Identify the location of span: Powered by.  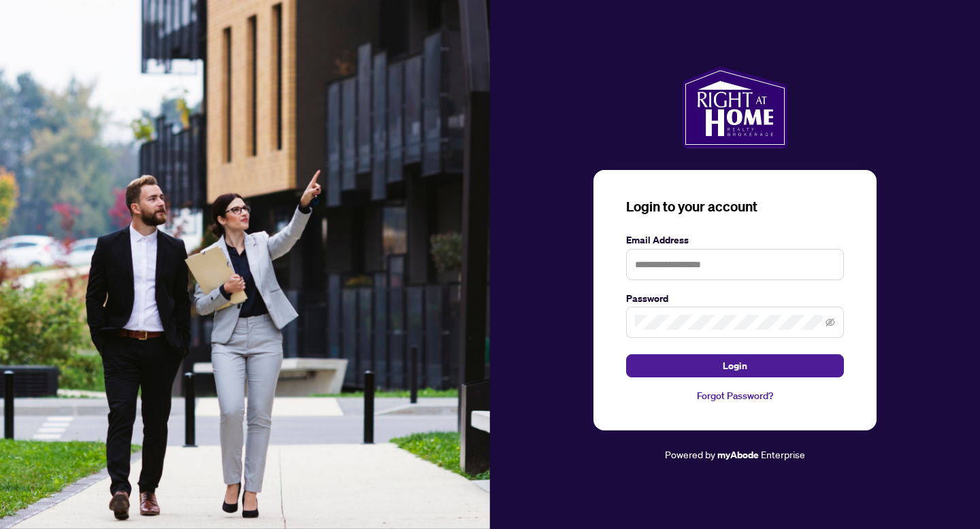
(690, 455).